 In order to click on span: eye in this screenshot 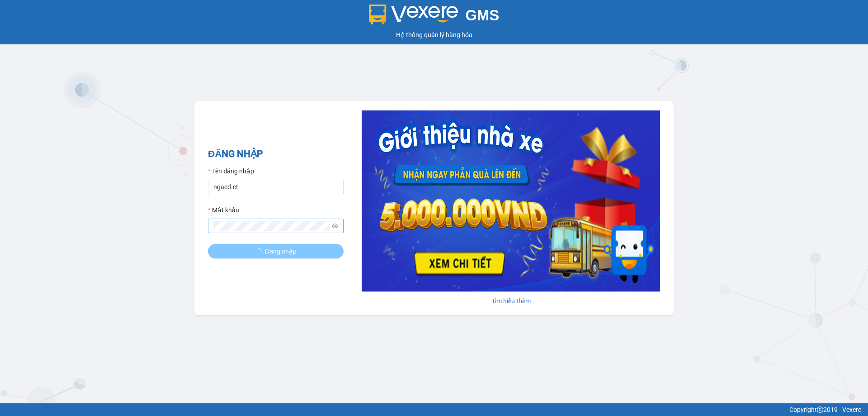, I will do `click(335, 226)`.